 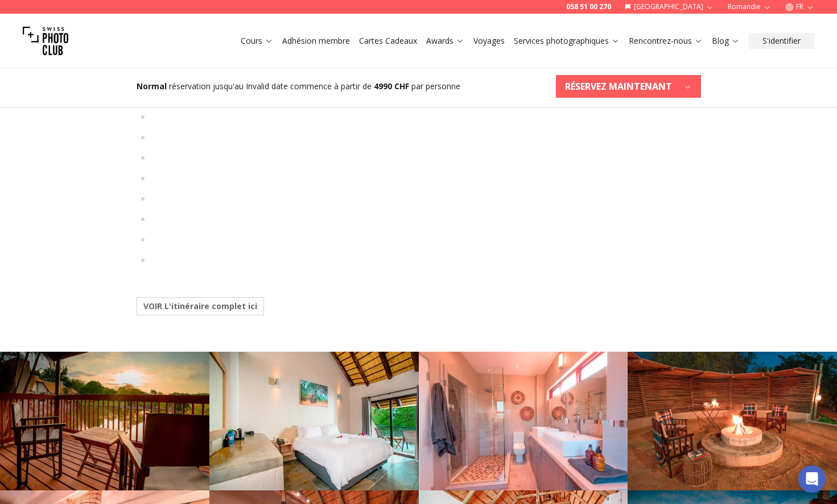 I want to click on img: Swiss photo club, so click(x=46, y=41).